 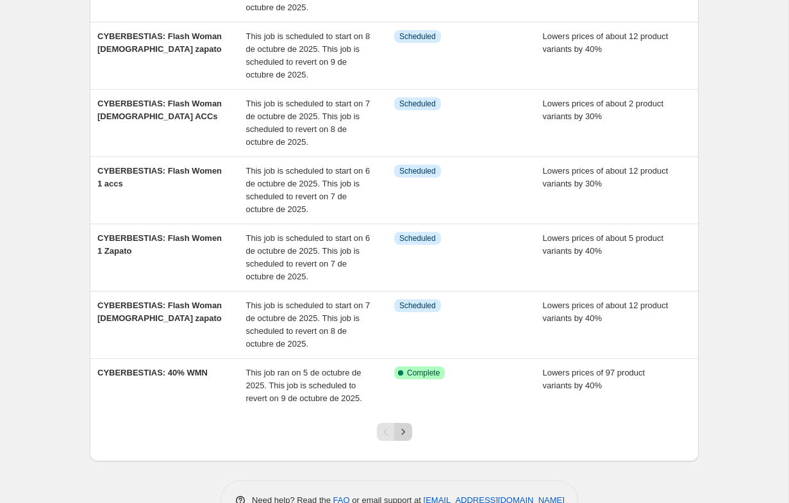 I want to click on button: Next, so click(x=403, y=432).